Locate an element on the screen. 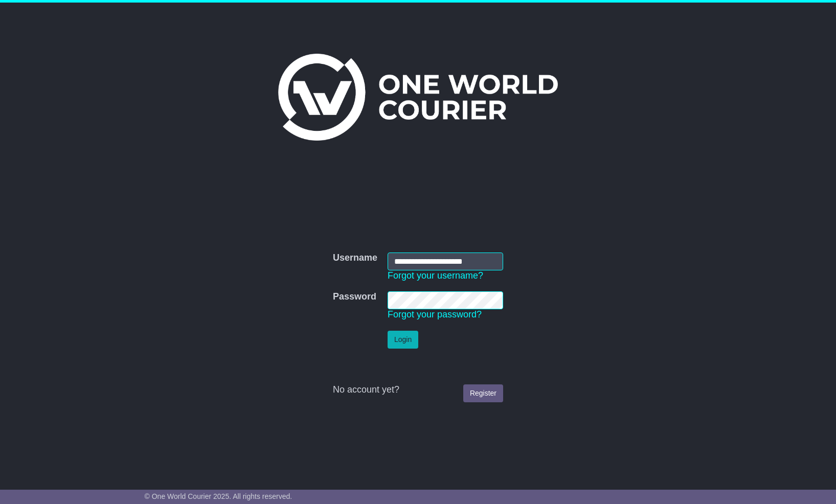 The height and width of the screenshot is (504, 836). button: Login is located at coordinates (403, 339).